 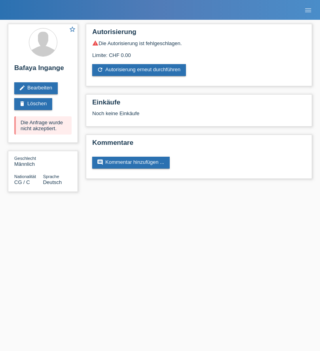 I want to click on i: comment, so click(x=100, y=162).